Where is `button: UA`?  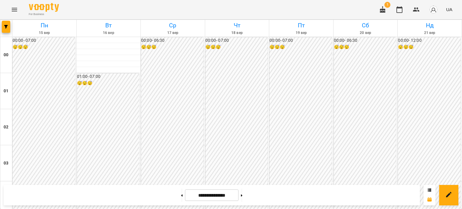 button: UA is located at coordinates (449, 9).